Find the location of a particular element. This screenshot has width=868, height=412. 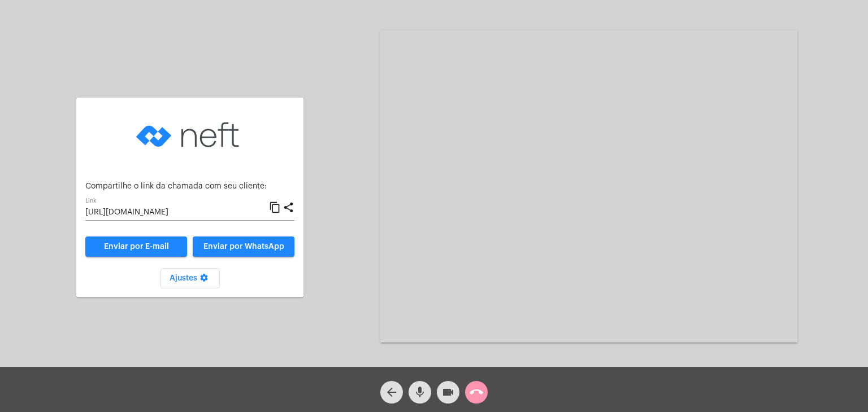

a: Enviar por E-mail is located at coordinates (136, 247).